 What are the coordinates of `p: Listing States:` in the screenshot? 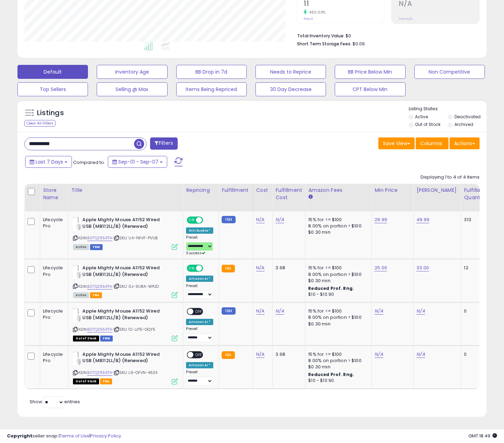 It's located at (447, 109).